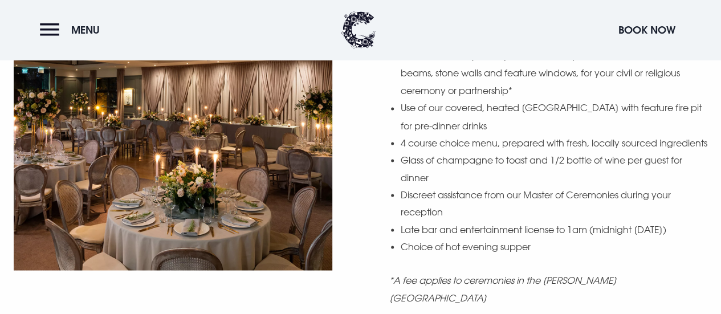  What do you see at coordinates (358, 30) in the screenshot?
I see `img: Clandeboye Lodge` at bounding box center [358, 30].